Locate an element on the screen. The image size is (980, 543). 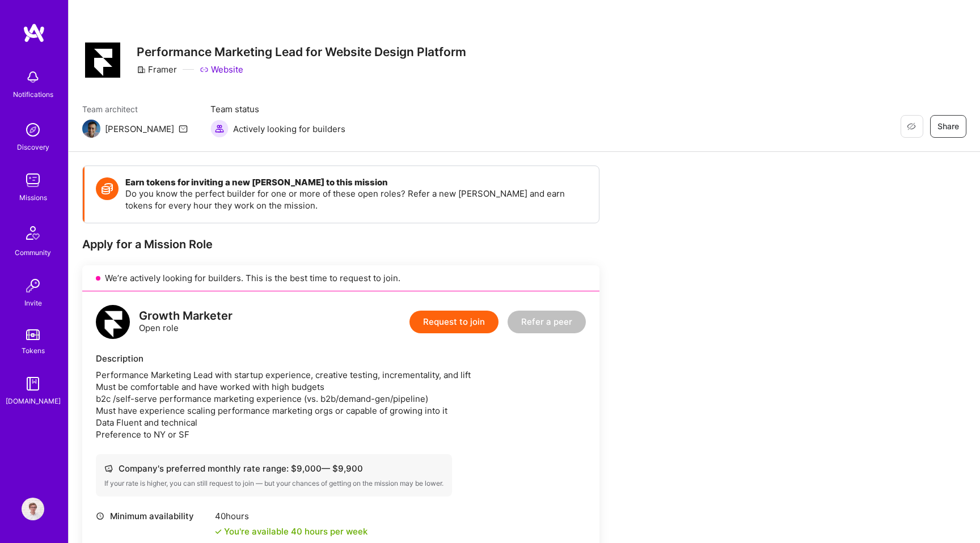
button: Request to join is located at coordinates (454, 322).